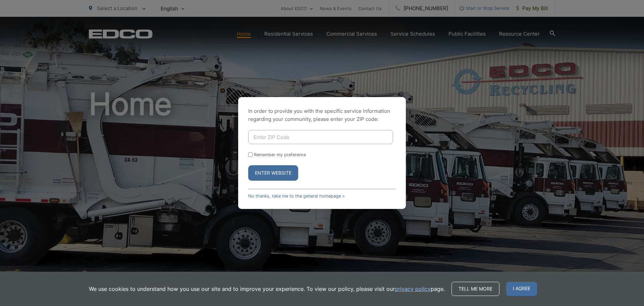 This screenshot has height=306, width=644. Describe the element at coordinates (321, 137) in the screenshot. I see `input: Enter ZIP Code` at that location.